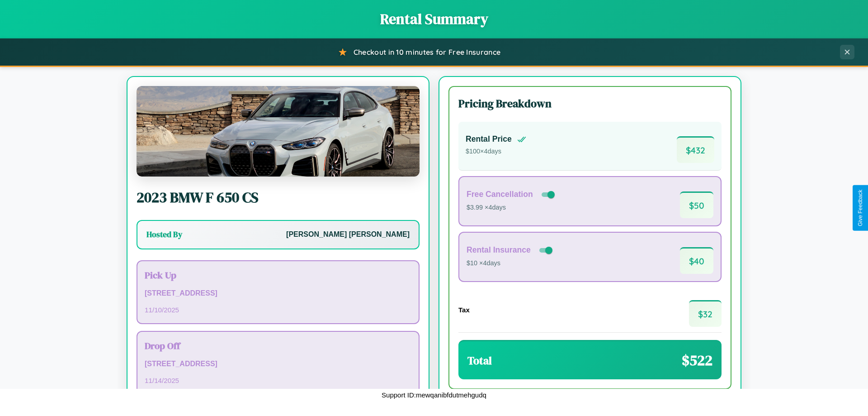  I want to click on h3: Drop Off, so click(278, 345).